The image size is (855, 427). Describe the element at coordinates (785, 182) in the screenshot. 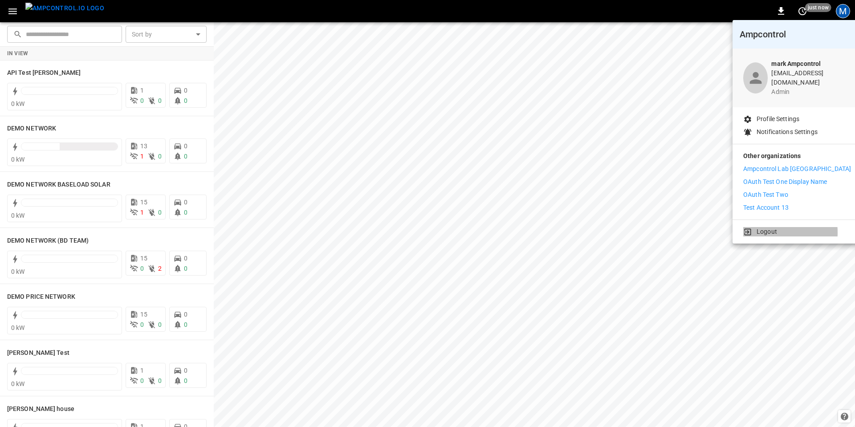

I see `p: OAuth Test One Display Name` at that location.